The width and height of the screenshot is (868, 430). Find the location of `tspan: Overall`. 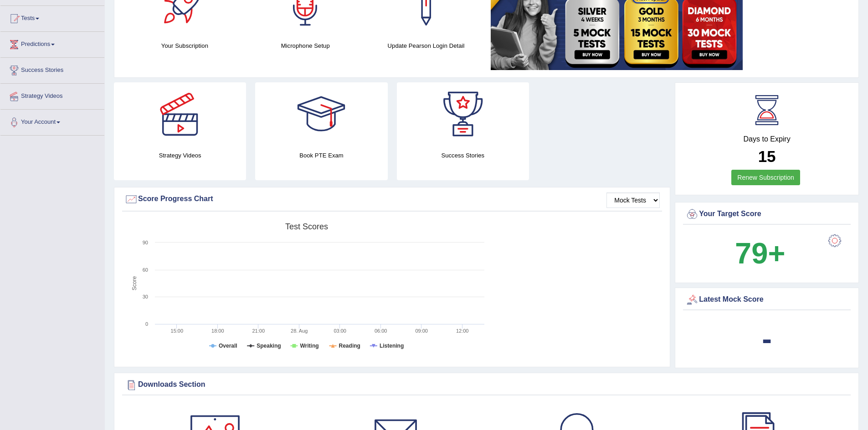

tspan: Overall is located at coordinates (228, 346).